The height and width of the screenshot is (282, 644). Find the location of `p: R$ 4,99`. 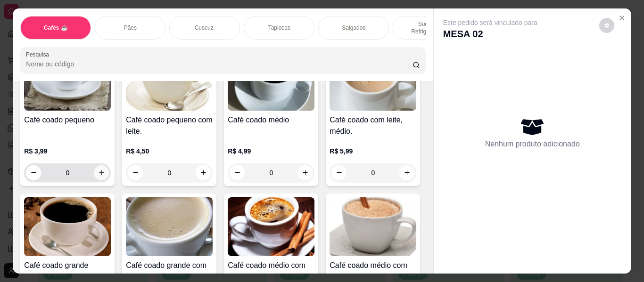

p: R$ 4,99 is located at coordinates (271, 151).